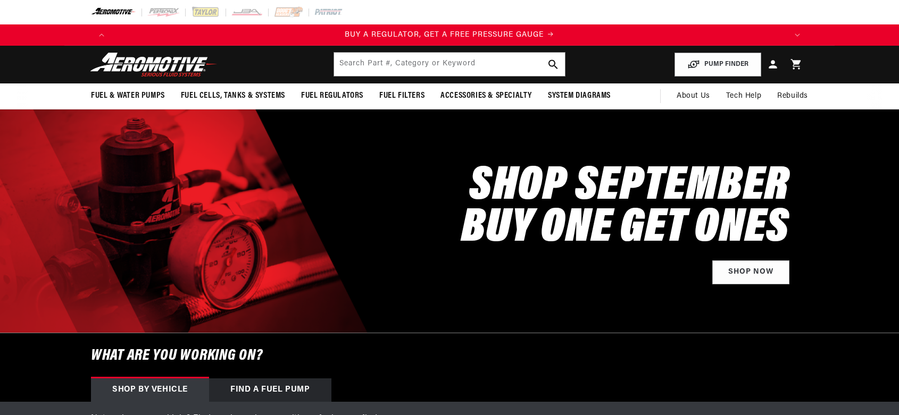  I want to click on summary: Rebuilds, so click(792, 96).